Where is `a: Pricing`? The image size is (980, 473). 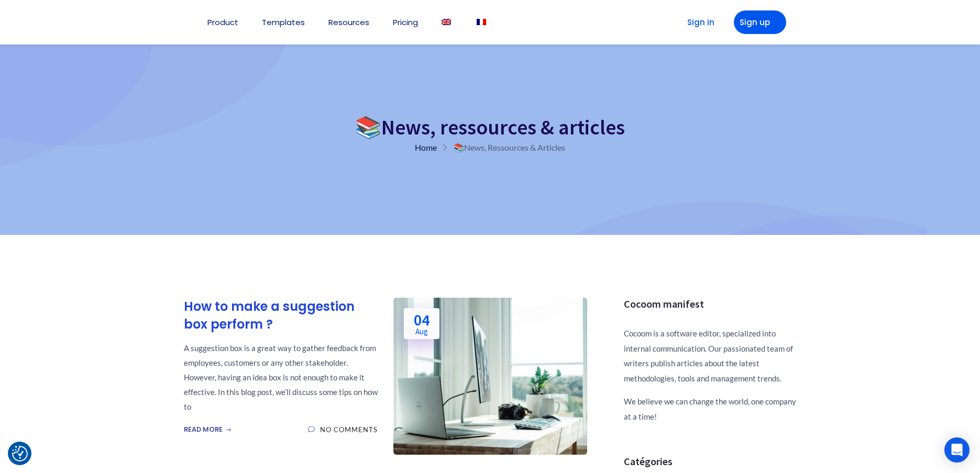
a: Pricing is located at coordinates (405, 22).